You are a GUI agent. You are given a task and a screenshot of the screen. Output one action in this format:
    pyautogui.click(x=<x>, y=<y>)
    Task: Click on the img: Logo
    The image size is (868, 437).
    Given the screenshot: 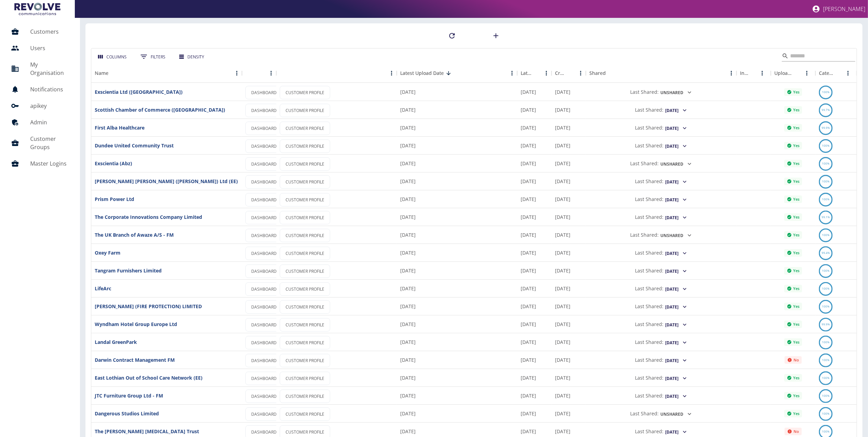 What is the action you would take?
    pyautogui.click(x=38, y=9)
    